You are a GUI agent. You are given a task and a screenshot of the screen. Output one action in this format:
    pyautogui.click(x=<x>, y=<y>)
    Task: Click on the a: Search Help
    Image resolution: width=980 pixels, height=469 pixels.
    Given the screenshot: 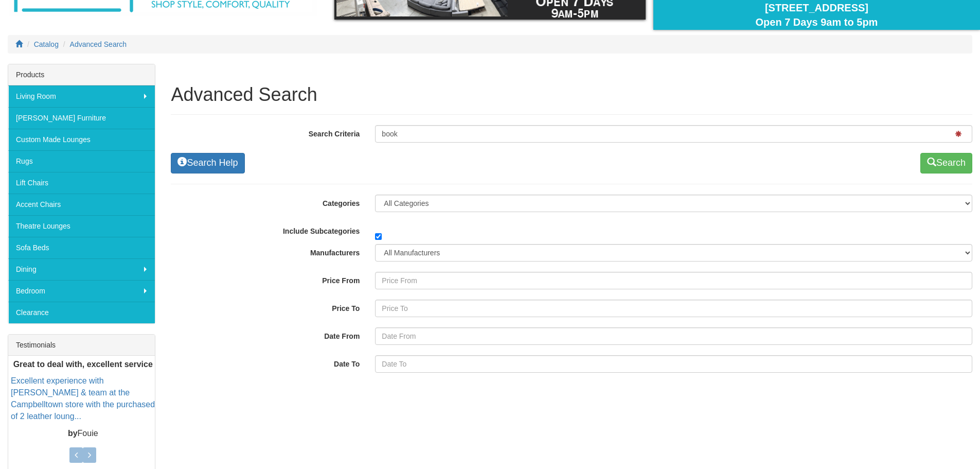 What is the action you would take?
    pyautogui.click(x=207, y=163)
    